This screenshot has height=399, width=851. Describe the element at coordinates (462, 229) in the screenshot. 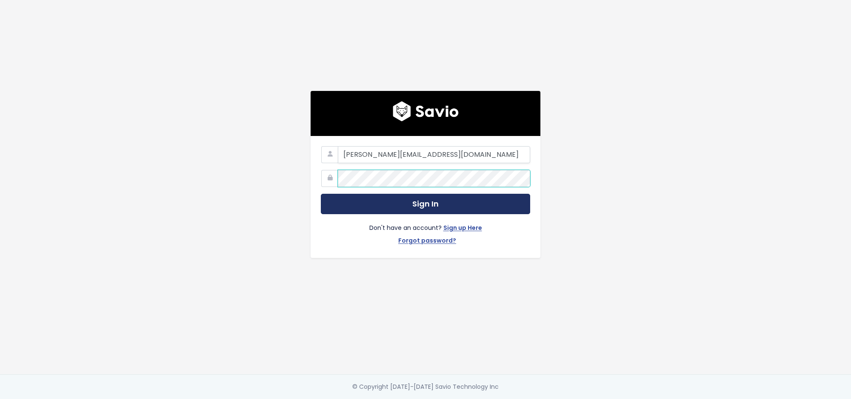

I see `a: Sign up Here` at that location.